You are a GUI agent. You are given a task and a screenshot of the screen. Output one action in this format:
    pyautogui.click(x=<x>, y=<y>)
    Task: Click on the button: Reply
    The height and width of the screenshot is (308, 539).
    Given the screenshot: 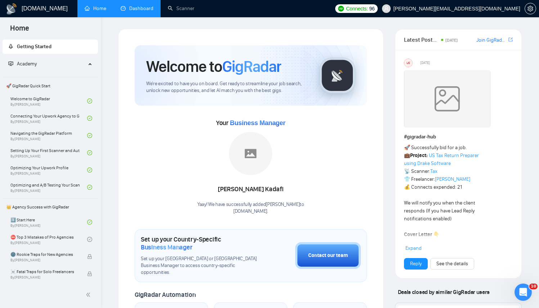 What is the action you would take?
    pyautogui.click(x=416, y=264)
    